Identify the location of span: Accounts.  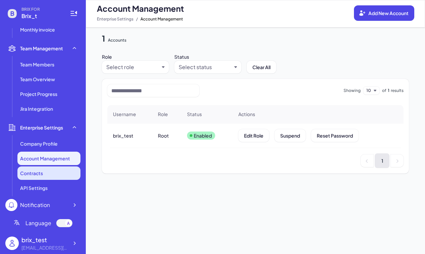
(117, 40).